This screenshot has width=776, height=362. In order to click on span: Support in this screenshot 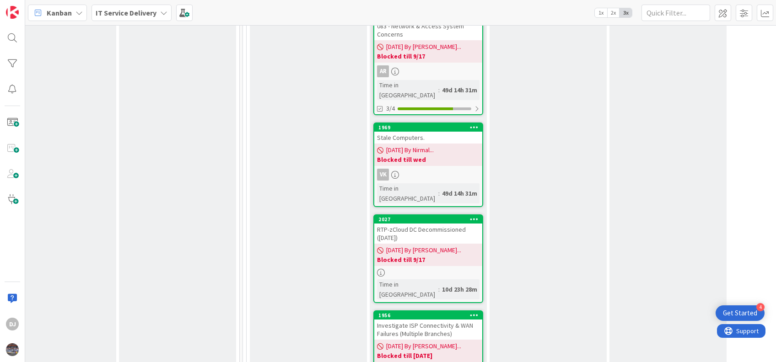, I will do `click(30, 7)`.